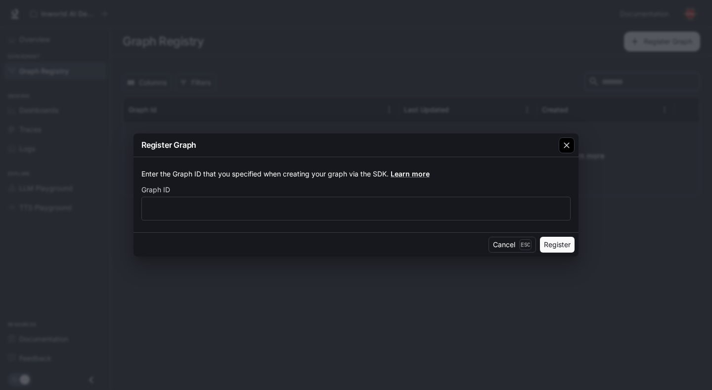 The image size is (712, 390). Describe the element at coordinates (156, 190) in the screenshot. I see `p: Graph ID` at that location.